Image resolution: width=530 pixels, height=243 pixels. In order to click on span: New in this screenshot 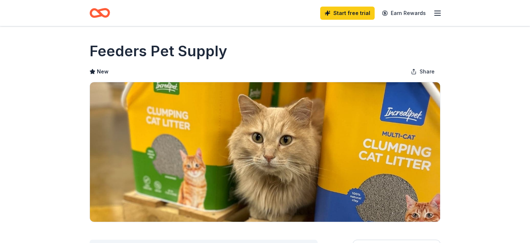, I will do `click(103, 72)`.